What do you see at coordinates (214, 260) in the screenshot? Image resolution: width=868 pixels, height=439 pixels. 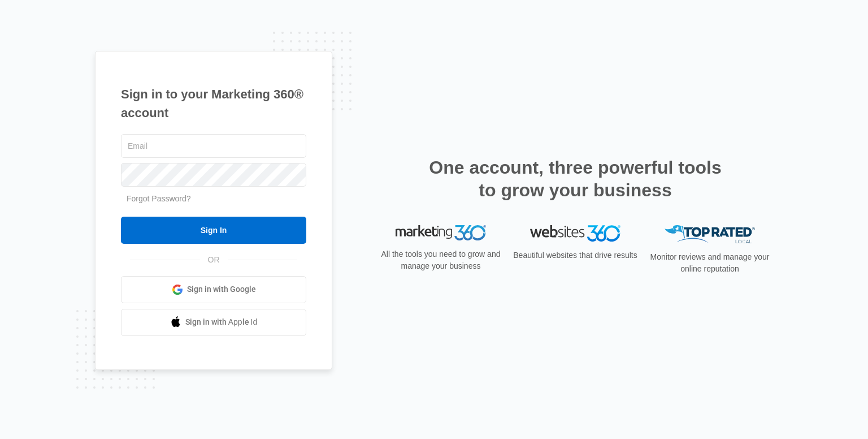 I see `span: OR` at bounding box center [214, 260].